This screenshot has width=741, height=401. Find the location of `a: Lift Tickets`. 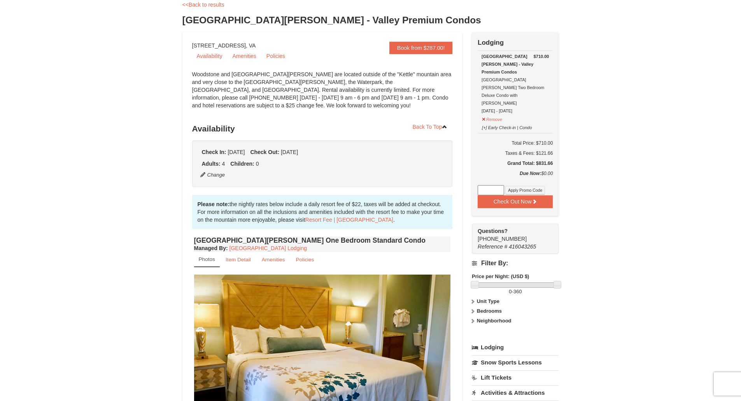

a: Lift Tickets is located at coordinates (515, 377).